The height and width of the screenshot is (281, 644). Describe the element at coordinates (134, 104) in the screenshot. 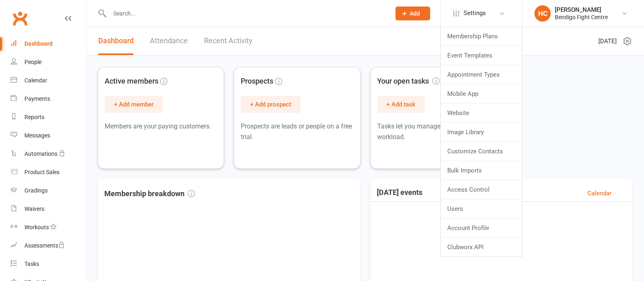

I see `button: + Add member` at that location.